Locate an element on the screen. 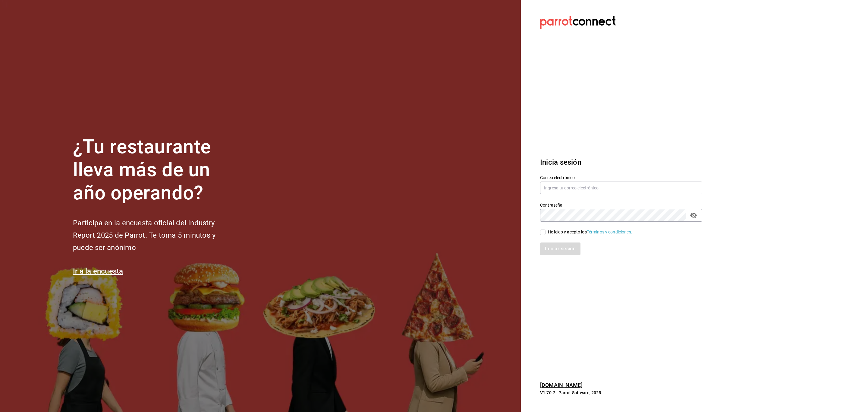  h1: ¿Tu restaurante lleva más de un año operando? is located at coordinates (154, 170).